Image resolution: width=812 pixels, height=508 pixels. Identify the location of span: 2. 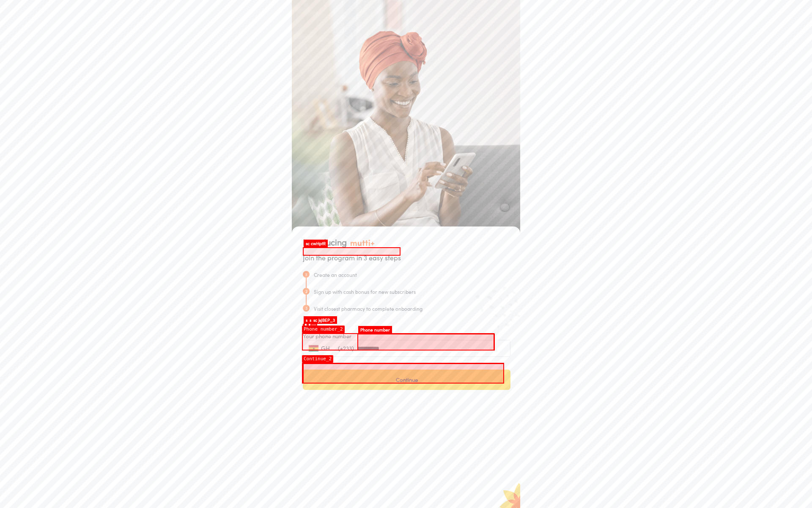
(306, 291).